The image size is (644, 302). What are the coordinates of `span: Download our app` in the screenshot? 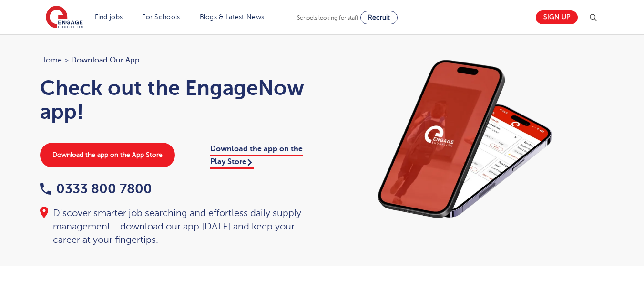 It's located at (105, 60).